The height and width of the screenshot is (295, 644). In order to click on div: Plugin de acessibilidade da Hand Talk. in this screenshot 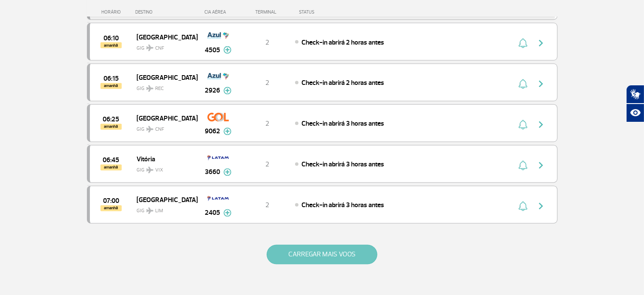, I will do `click(635, 103)`.